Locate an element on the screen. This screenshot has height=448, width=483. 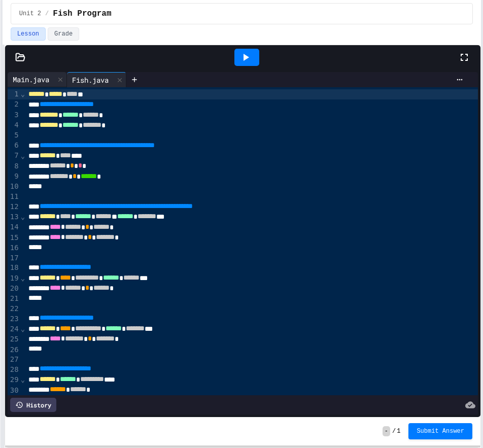
div: 9 is located at coordinates (14, 177).